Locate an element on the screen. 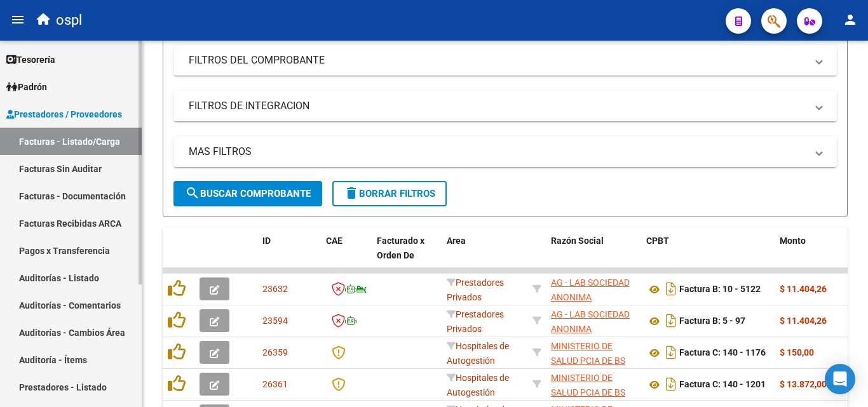 The width and height of the screenshot is (868, 407). span: Tesorería is located at coordinates (31, 60).